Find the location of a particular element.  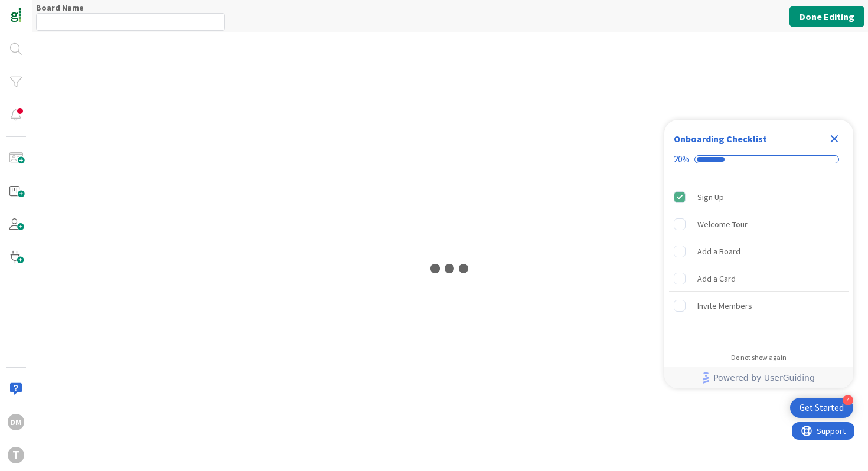

label: Board Name is located at coordinates (59, 8).